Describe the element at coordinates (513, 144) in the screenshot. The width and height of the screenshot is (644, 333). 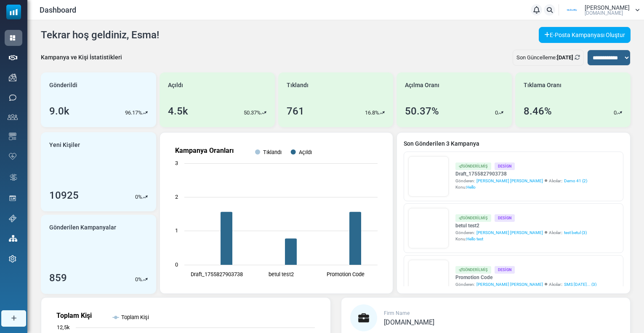
I see `div: Son Gönderilen 3 Kampanya` at that location.